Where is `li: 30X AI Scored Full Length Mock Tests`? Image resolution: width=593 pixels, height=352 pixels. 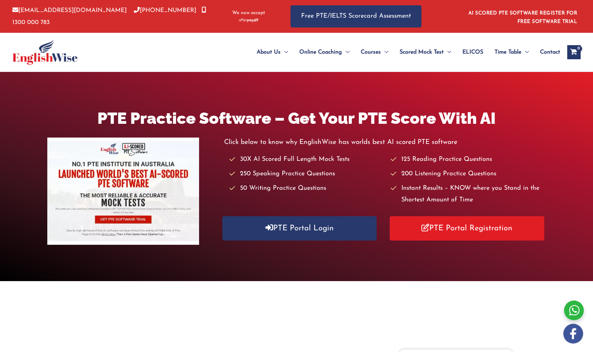
li: 30X AI Scored Full Length Mock Tests is located at coordinates (307, 160).